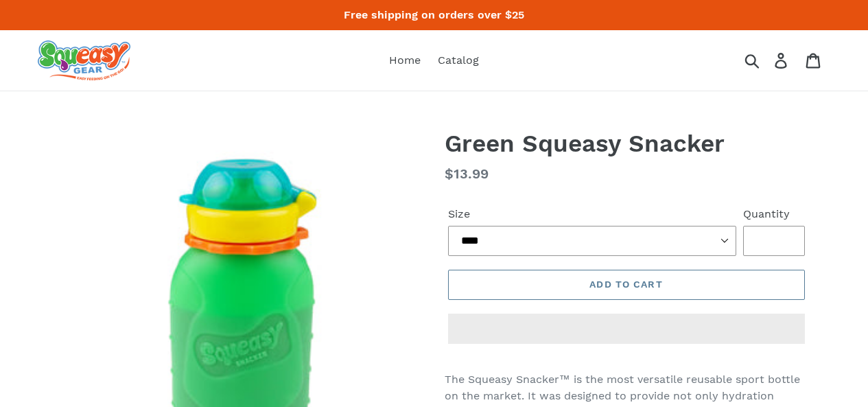 The image size is (868, 407). What do you see at coordinates (458, 60) in the screenshot?
I see `a: Catalog` at bounding box center [458, 60].